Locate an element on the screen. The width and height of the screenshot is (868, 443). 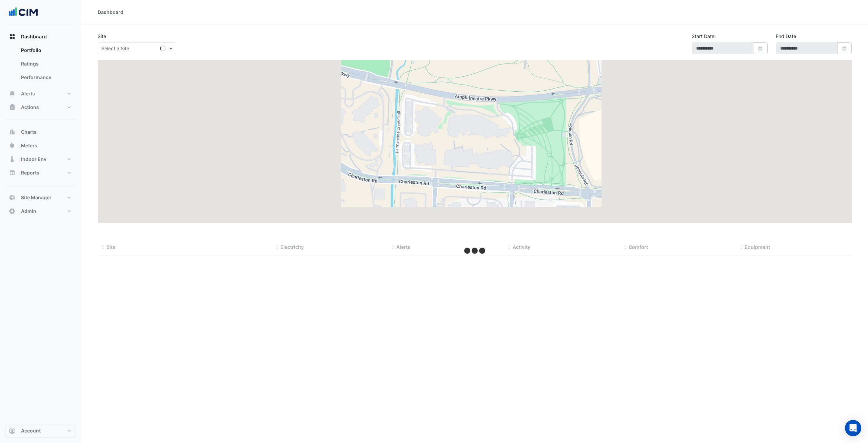
app-icon: Alerts is located at coordinates (12, 94).